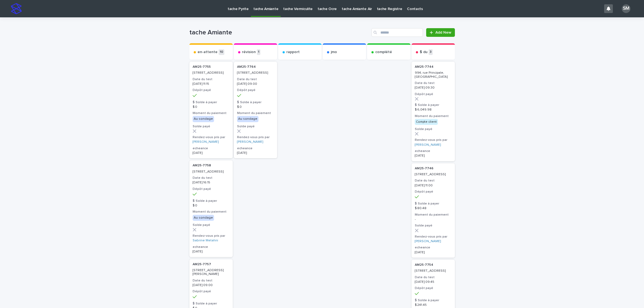 Image resolution: width=644 pixels, height=308 pixels. Describe the element at coordinates (426, 122) in the screenshot. I see `div: Compte client` at that location.